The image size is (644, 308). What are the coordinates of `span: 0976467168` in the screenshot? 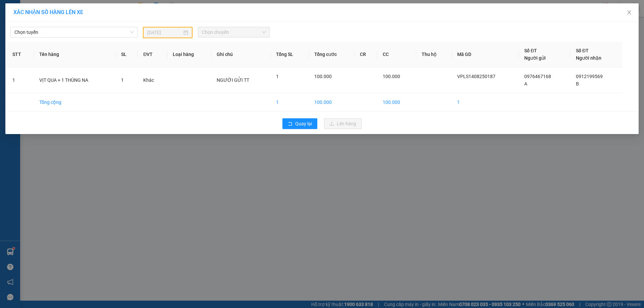 It's located at (538, 76).